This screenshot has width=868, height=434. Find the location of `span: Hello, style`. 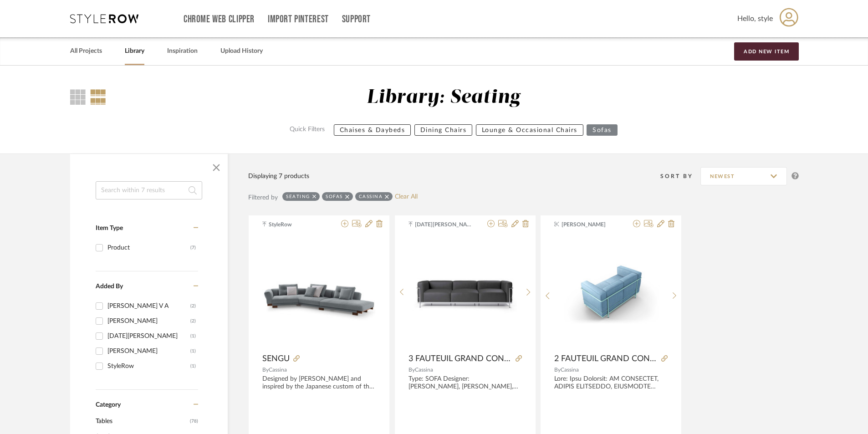

span: Hello, style is located at coordinates (755, 19).